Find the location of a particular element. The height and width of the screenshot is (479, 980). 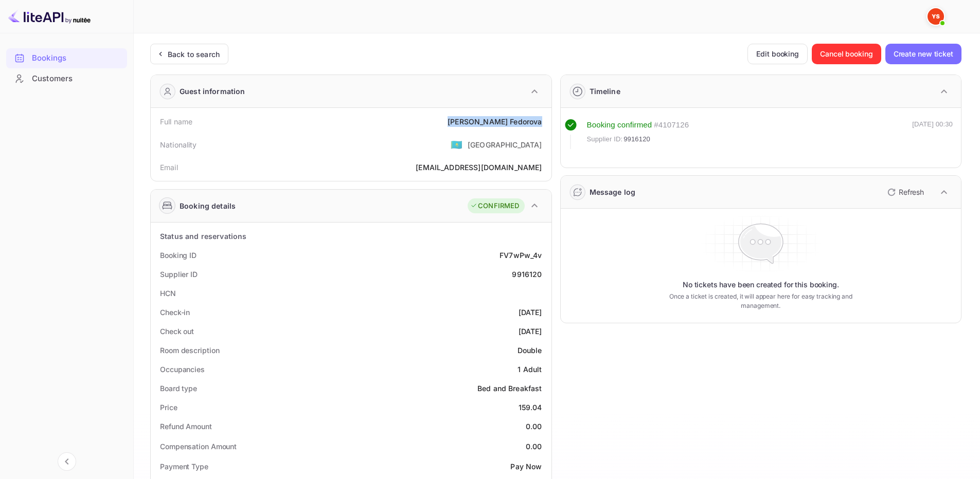

div: Nationality is located at coordinates (179, 144).